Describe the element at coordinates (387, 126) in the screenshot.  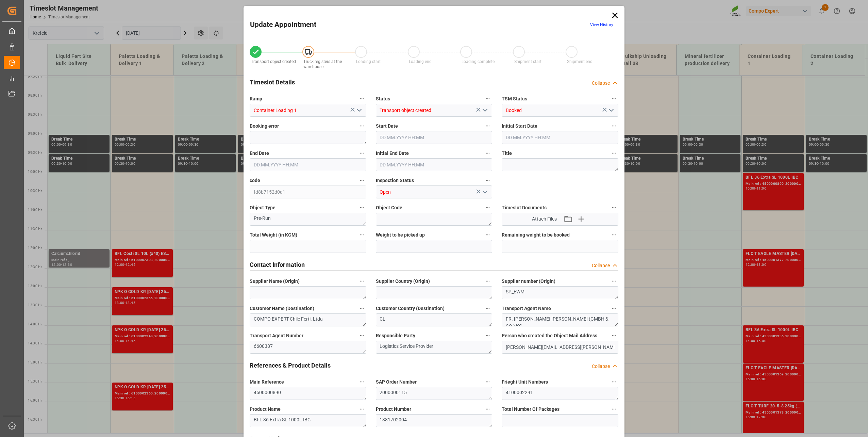
I see `span: Start Date` at that location.